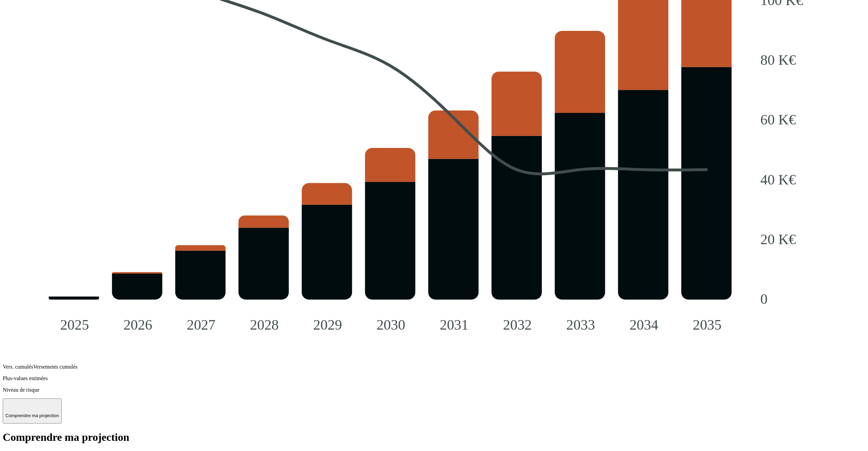 The width and height of the screenshot is (868, 451). Describe the element at coordinates (138, 324) in the screenshot. I see `tspan: 2026` at that location.